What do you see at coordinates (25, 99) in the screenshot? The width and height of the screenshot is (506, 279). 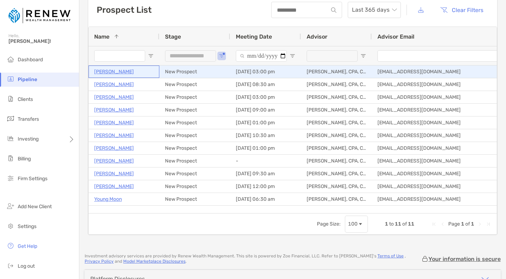 I see `span: Clients` at bounding box center [25, 99].